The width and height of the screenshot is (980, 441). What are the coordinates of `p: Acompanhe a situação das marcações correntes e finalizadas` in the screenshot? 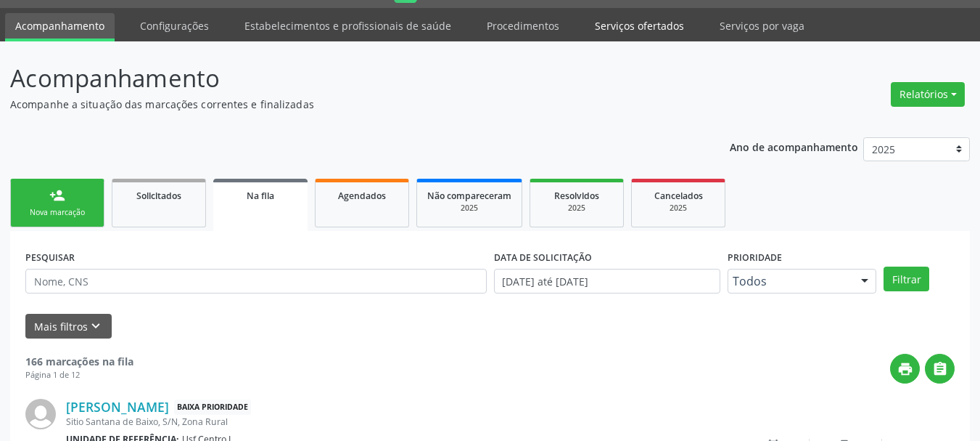 It's located at (346, 104).